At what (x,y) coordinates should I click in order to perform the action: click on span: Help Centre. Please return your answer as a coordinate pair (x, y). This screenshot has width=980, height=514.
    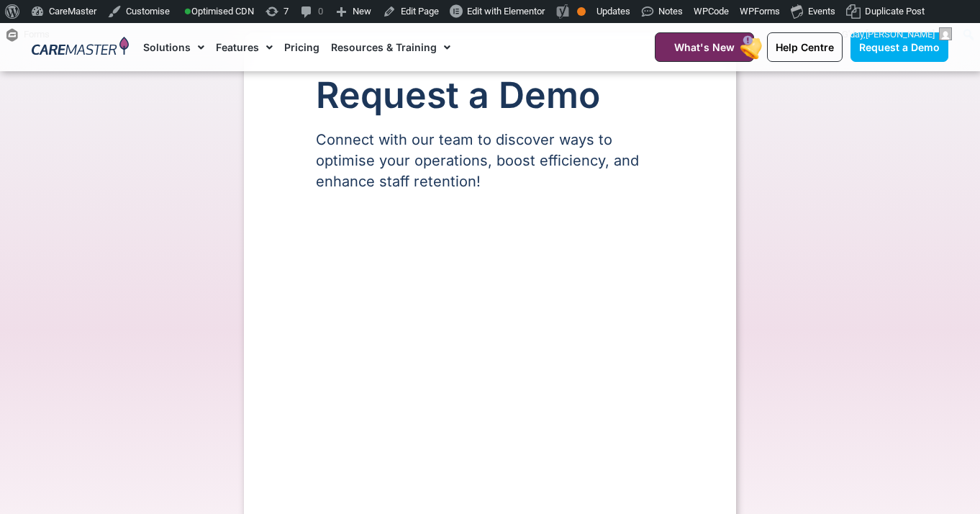
    Looking at the image, I should click on (805, 47).